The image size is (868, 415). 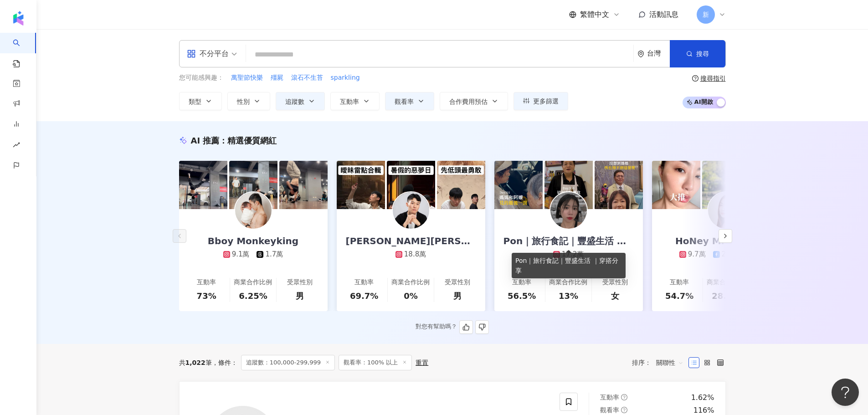 What do you see at coordinates (468, 101) in the screenshot?
I see `span: 合作費用預估` at bounding box center [468, 101].